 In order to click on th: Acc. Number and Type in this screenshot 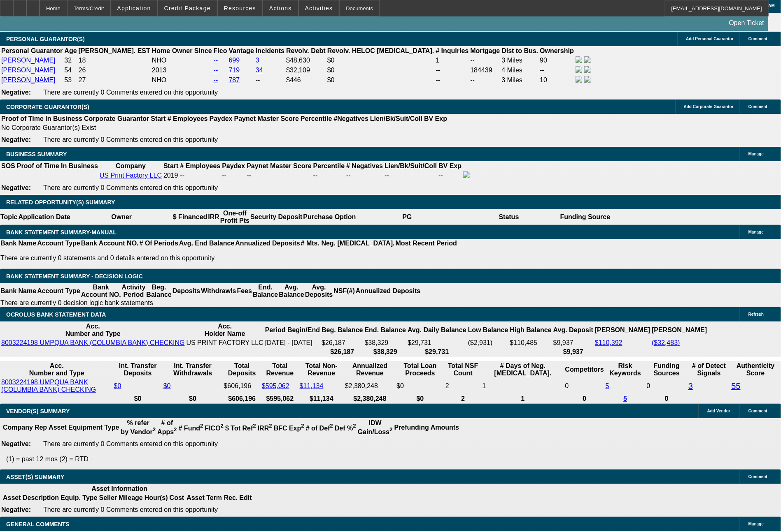, I will do `click(57, 370)`.